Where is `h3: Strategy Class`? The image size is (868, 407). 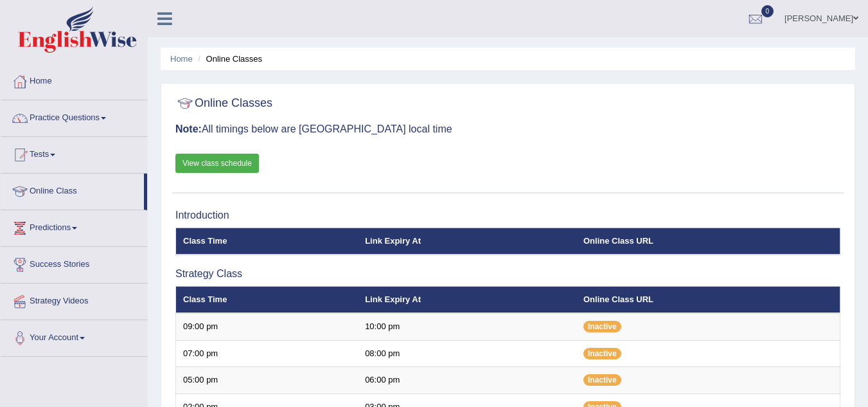 h3: Strategy Class is located at coordinates (507, 274).